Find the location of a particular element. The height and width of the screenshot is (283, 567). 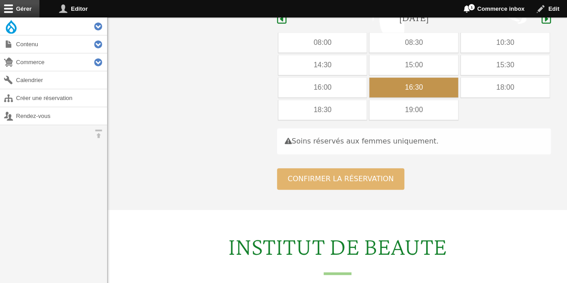

div: 18:30 is located at coordinates (322, 110).